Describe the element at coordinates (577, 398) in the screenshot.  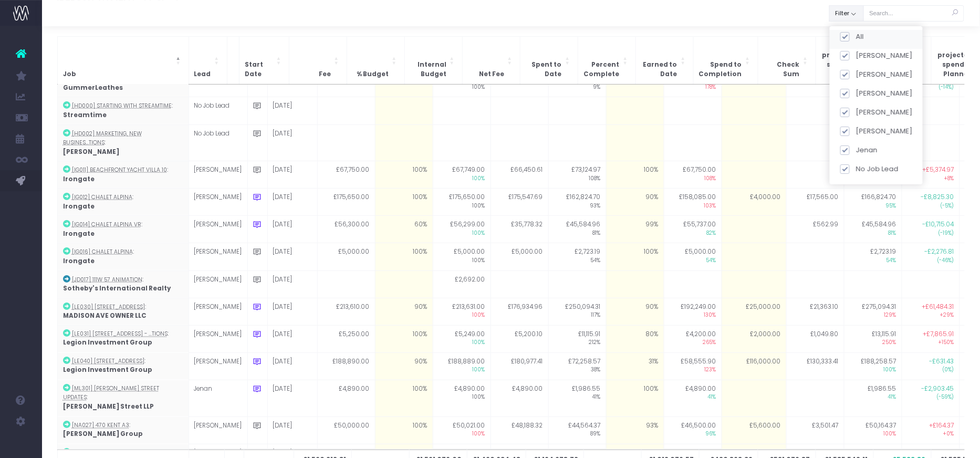
I see `td: £1,986.55` at that location.